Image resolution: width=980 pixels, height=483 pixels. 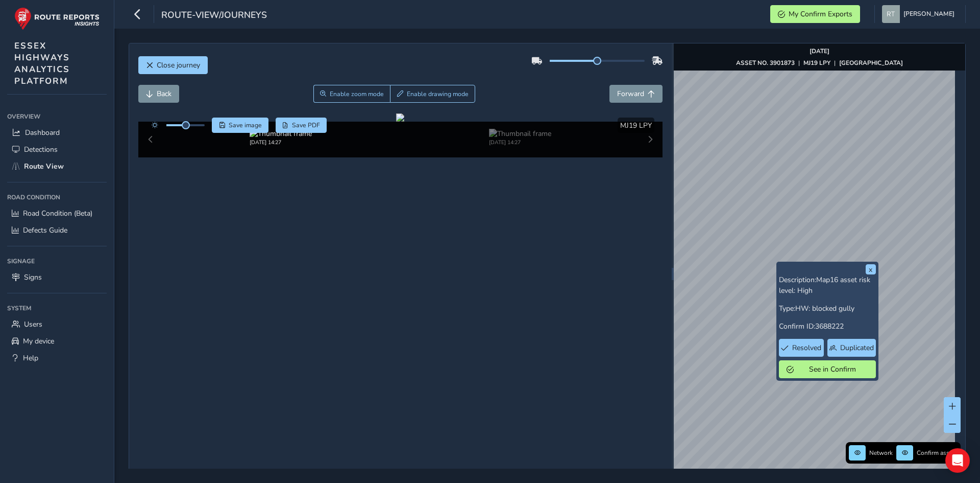 What do you see at coordinates (852, 348) in the screenshot?
I see `button: Duplicated` at bounding box center [852, 348].